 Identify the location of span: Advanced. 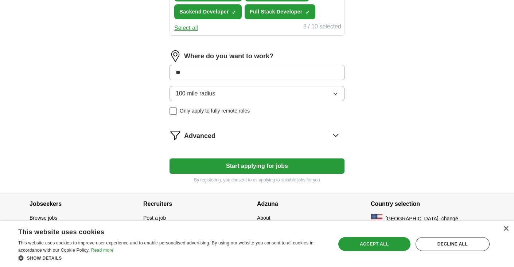
(200, 136).